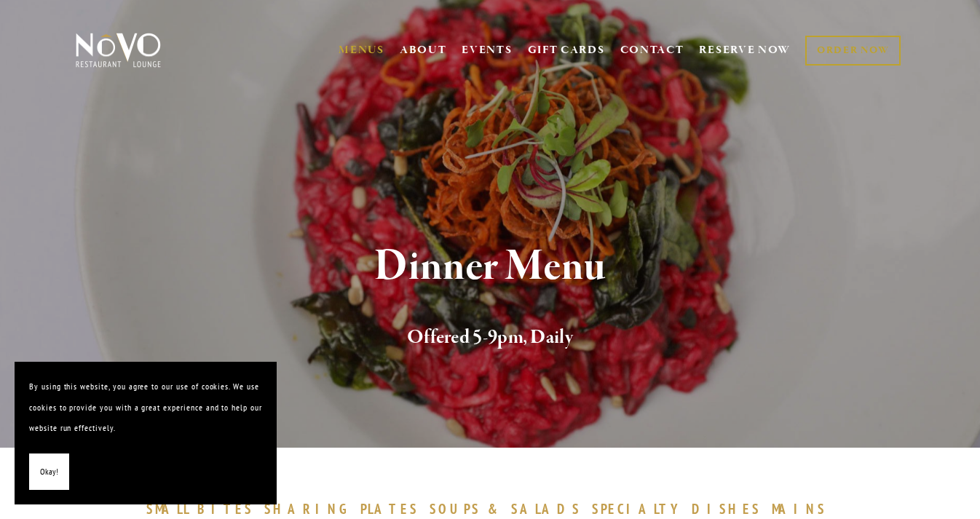 The image size is (980, 519). Describe the element at coordinates (361, 50) in the screenshot. I see `a: MENUS` at that location.